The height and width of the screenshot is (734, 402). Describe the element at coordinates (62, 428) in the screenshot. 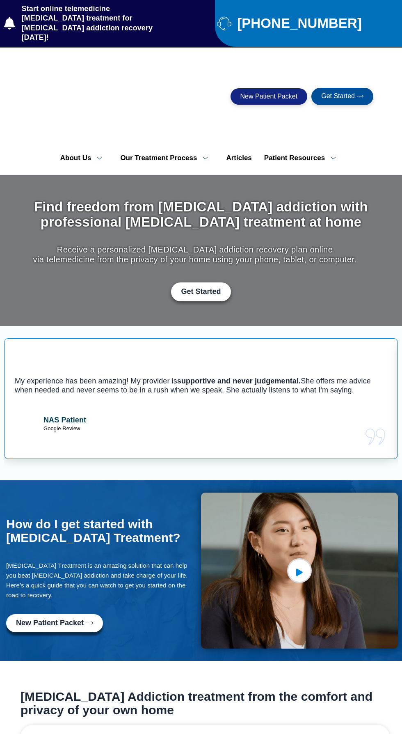

I see `span: Google Review` at that location.